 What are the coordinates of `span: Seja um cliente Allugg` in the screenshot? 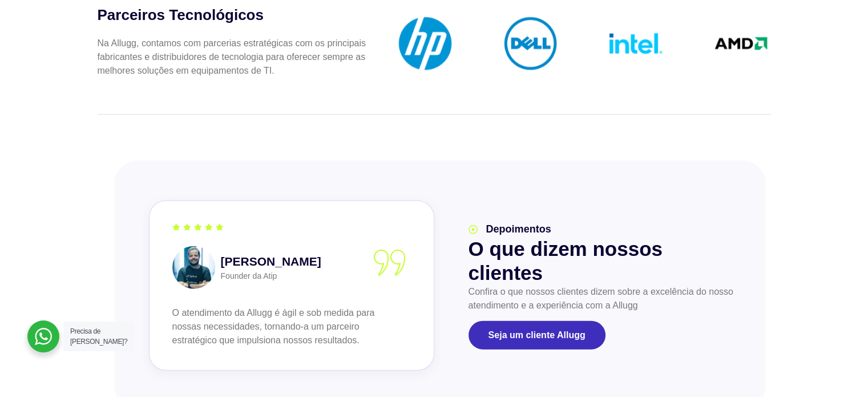 It's located at (537, 335).